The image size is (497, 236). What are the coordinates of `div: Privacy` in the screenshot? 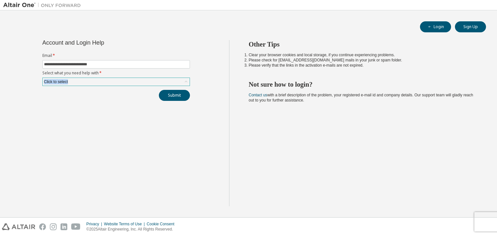 It's located at (95, 224).